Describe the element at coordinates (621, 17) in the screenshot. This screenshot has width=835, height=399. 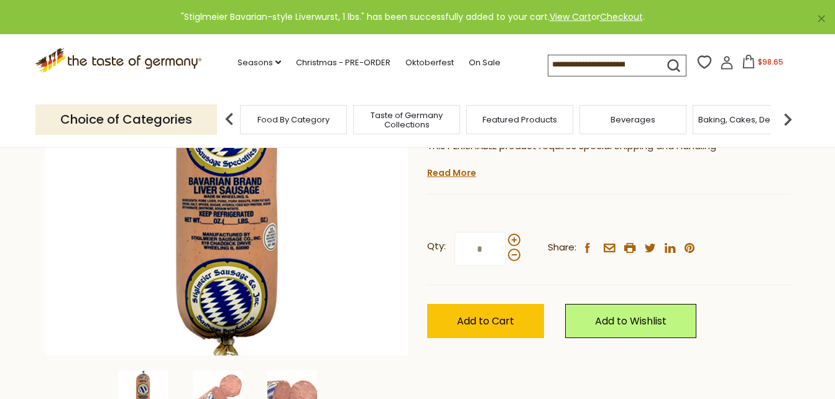
I see `a: Checkout` at that location.